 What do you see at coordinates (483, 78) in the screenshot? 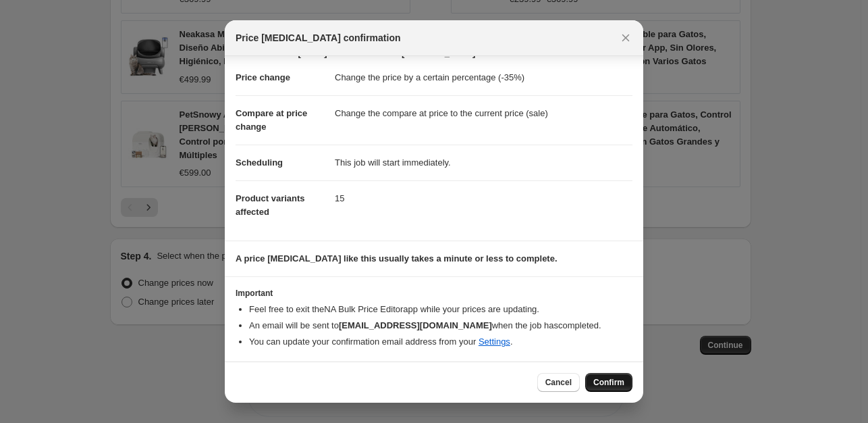
I see `dd: Change the price by a certain percentage (-35%)` at bounding box center [483, 78].